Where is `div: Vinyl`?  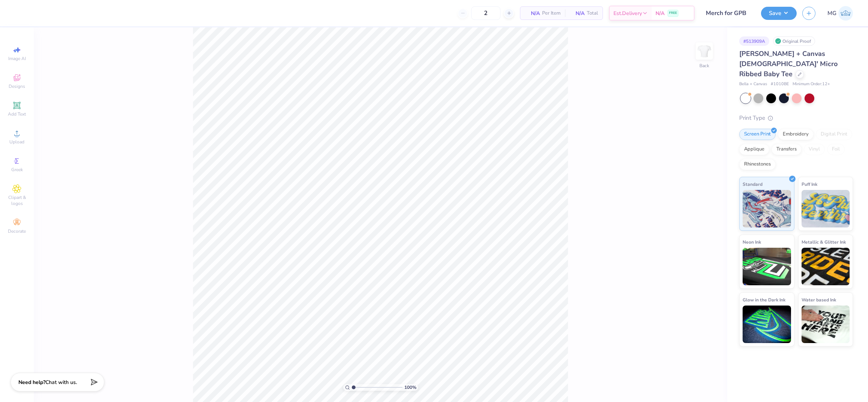
div: Vinyl is located at coordinates (814, 149).